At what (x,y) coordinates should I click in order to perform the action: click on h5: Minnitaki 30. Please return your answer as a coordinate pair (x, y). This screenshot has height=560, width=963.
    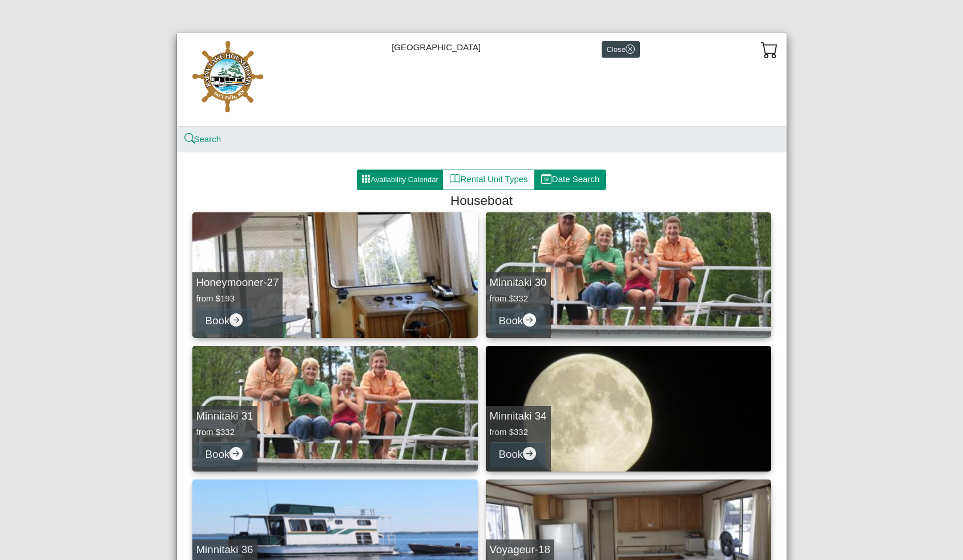
    Looking at the image, I should click on (519, 283).